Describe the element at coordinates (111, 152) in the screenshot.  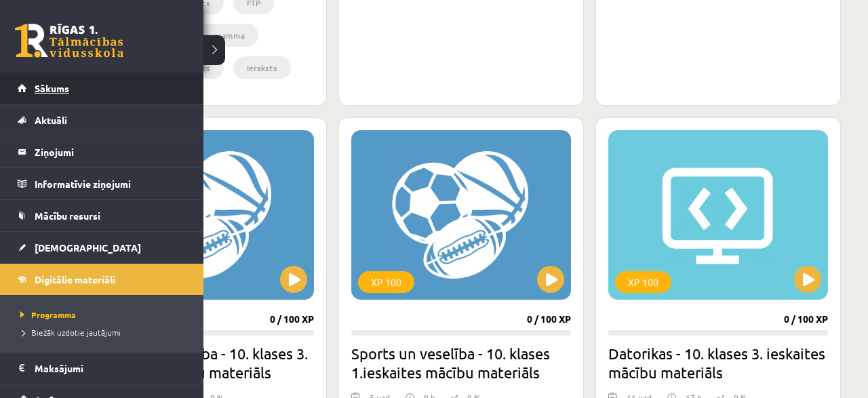
I see `legend: Ziņojumi` at that location.